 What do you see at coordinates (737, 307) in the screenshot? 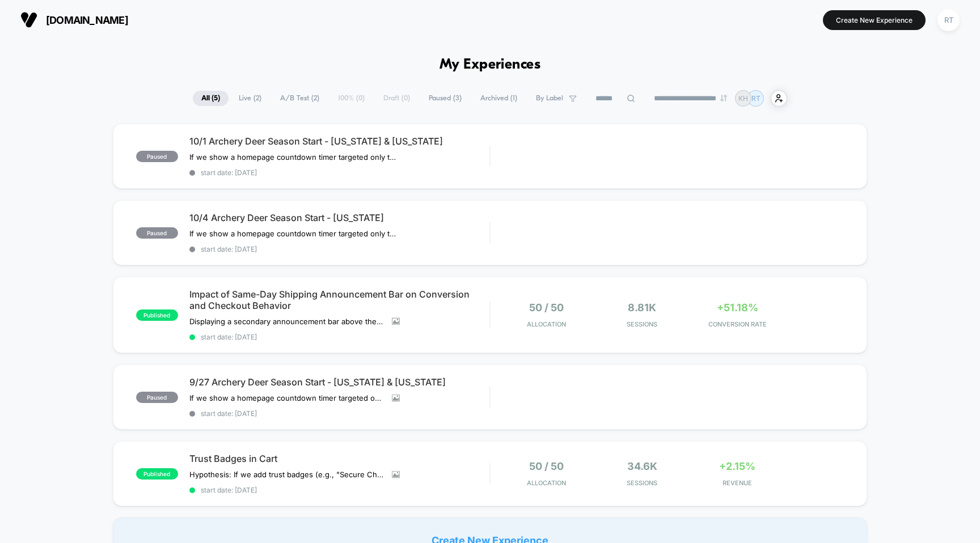
I see `span: +51.18%` at bounding box center [737, 307].